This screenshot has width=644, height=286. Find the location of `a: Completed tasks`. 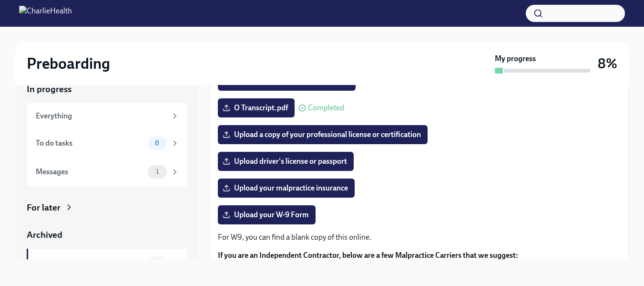

a: Completed tasks is located at coordinates (107, 263).